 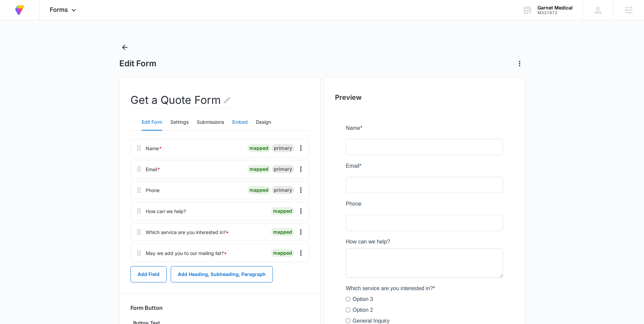 I want to click on button: Add Heading, Subheading, Paragraph, so click(x=222, y=274).